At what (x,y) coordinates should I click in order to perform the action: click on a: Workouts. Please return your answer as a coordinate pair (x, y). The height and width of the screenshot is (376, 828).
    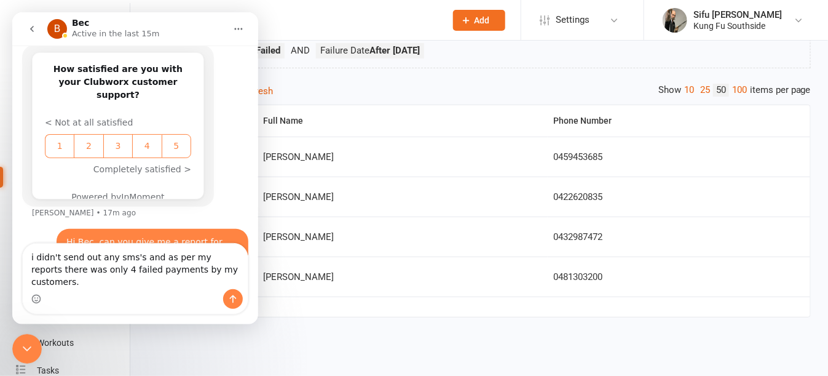
    Looking at the image, I should click on (73, 342).